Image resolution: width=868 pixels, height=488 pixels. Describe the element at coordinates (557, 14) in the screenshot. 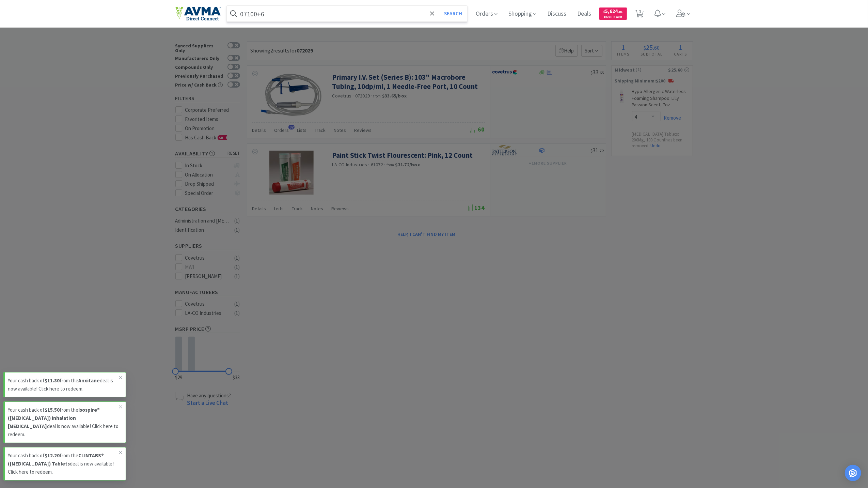

I see `a: Discuss` at that location.